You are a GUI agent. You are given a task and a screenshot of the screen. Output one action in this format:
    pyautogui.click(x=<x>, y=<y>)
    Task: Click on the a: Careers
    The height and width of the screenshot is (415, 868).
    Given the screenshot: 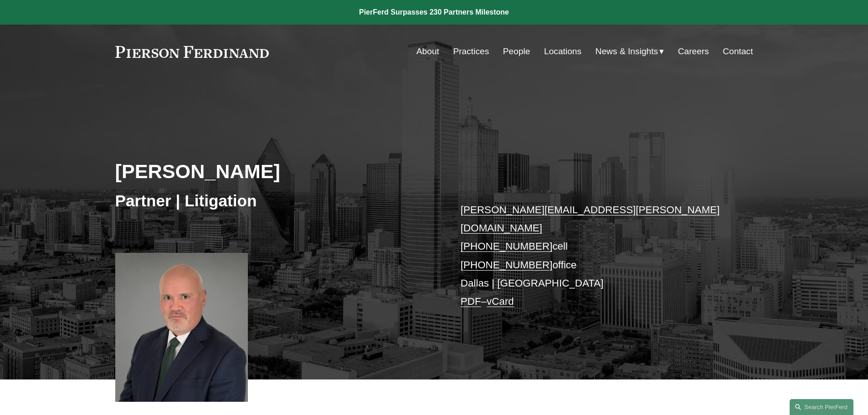 What is the action you would take?
    pyautogui.click(x=693, y=52)
    